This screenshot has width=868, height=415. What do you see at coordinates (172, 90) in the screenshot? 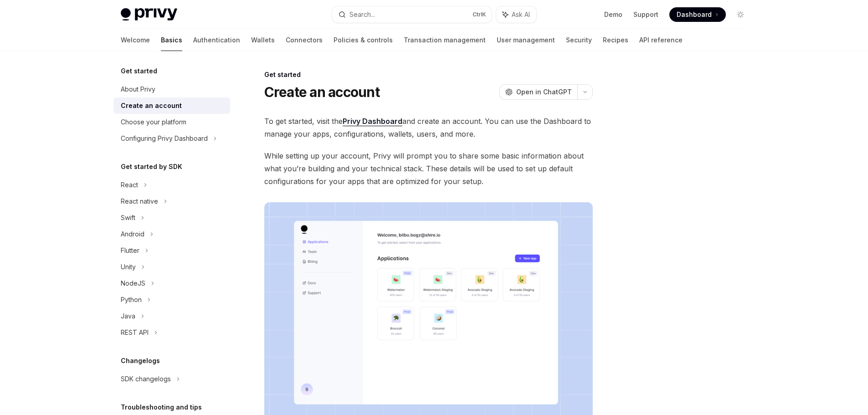
I see `a: About Privy` at bounding box center [172, 90].